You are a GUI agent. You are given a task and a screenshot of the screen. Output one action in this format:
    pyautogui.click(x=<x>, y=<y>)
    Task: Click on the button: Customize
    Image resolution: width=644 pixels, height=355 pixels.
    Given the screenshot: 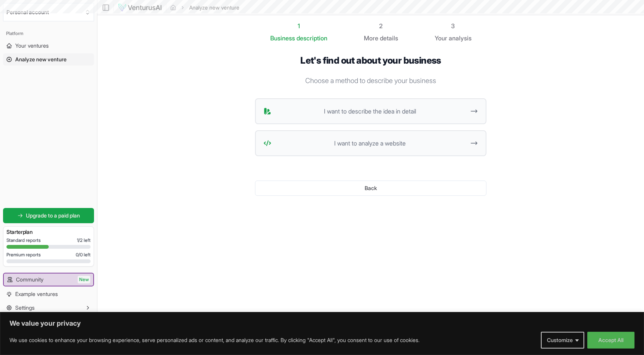 What is the action you would take?
    pyautogui.click(x=563, y=340)
    